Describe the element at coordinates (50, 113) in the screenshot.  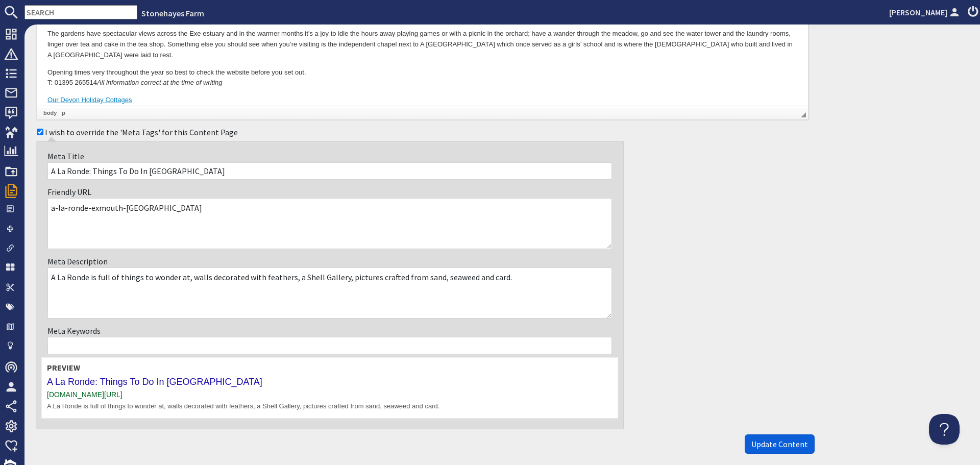
I see `a: body element` at that location.